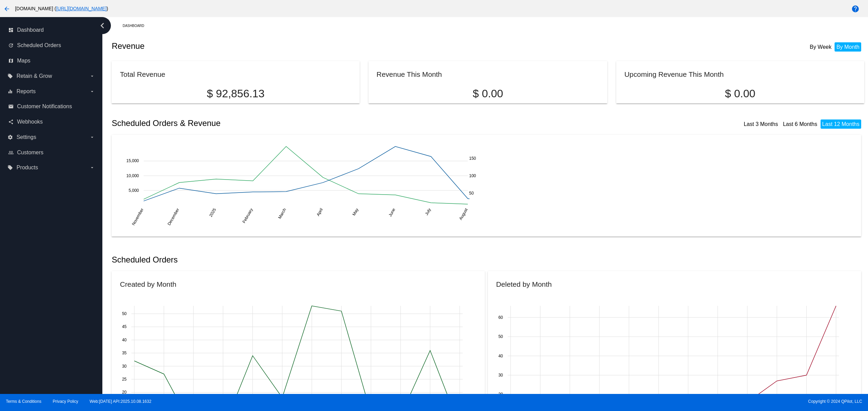  I want to click on text: 100, so click(473, 176).